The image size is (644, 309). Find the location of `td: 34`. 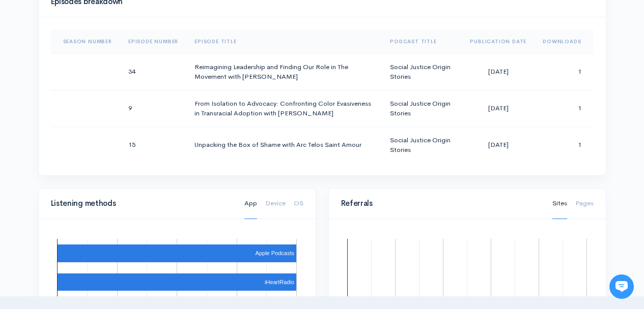

td: 34 is located at coordinates (153, 72).